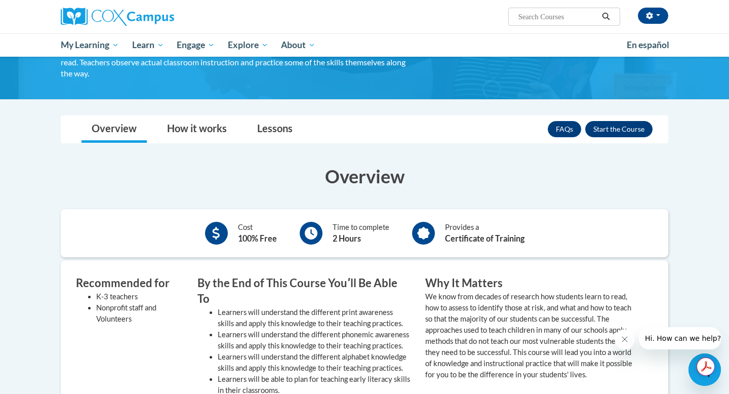  I want to click on span: Learn, so click(148, 45).